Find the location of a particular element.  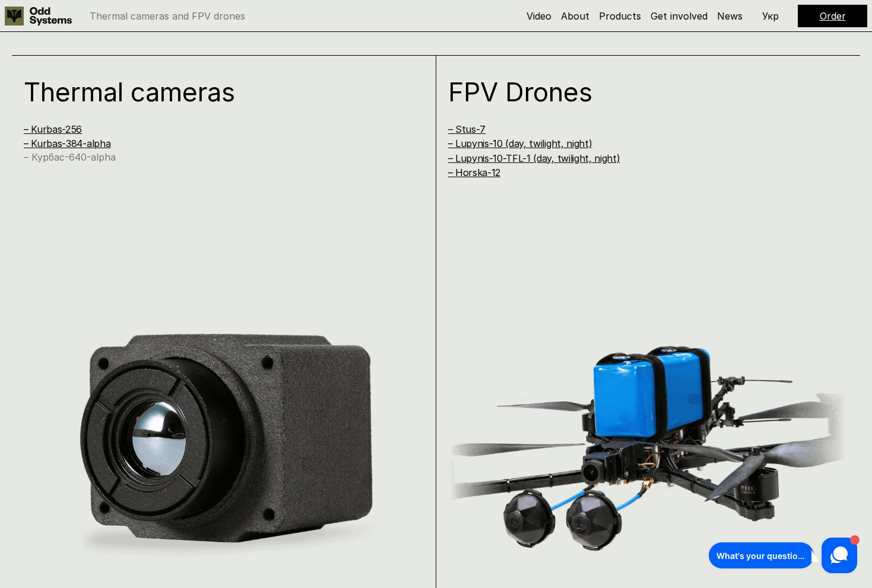

a: – Stus-7 is located at coordinates (467, 130).